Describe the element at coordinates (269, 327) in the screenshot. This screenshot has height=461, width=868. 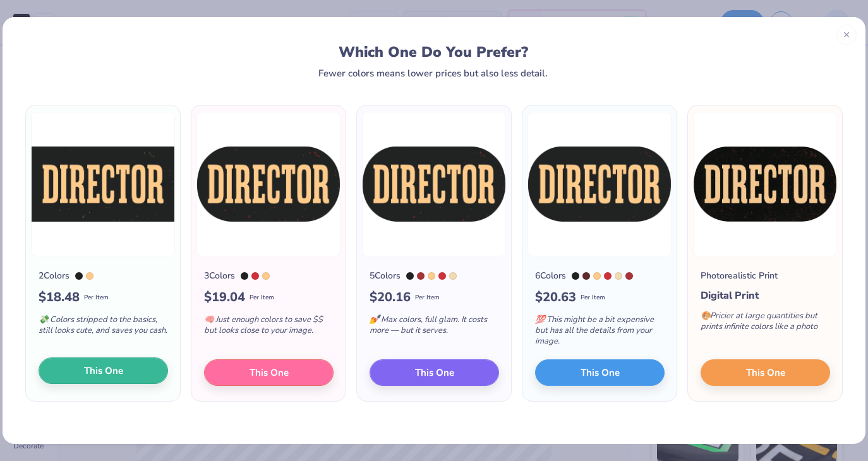
I see `div: Just enough colors to save $$ but looks close to your image.` at that location.